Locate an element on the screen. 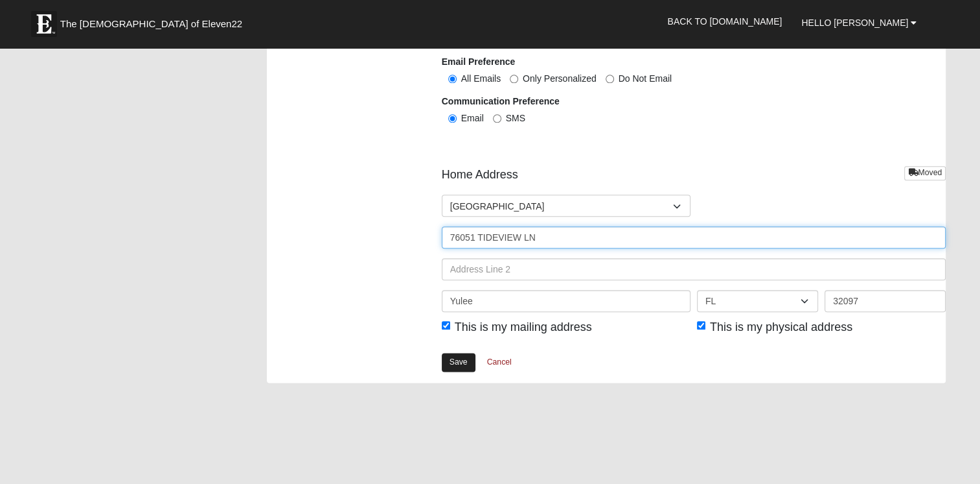  span: This is my mailing address is located at coordinates (524, 327).